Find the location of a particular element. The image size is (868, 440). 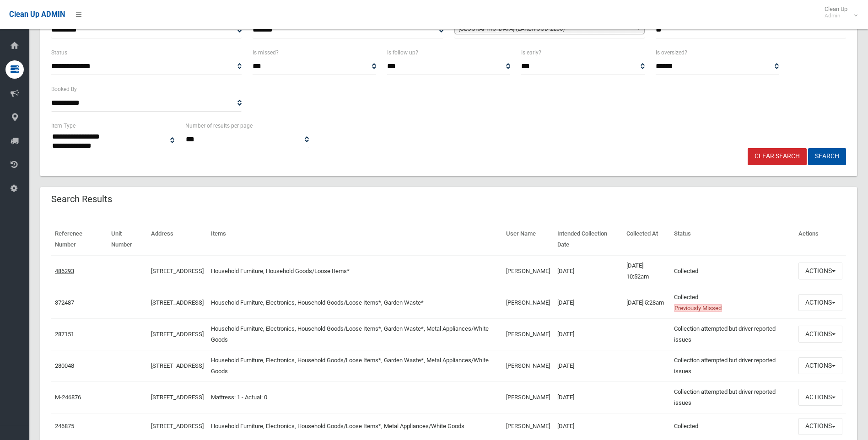

label: Is missed? is located at coordinates (266, 52).